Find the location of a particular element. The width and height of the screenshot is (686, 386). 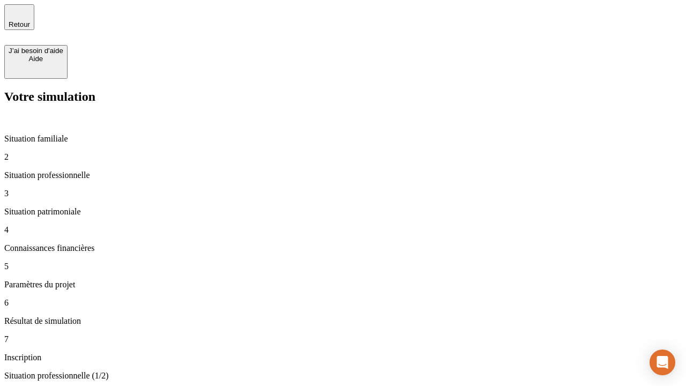

button: Retour is located at coordinates (19, 17).